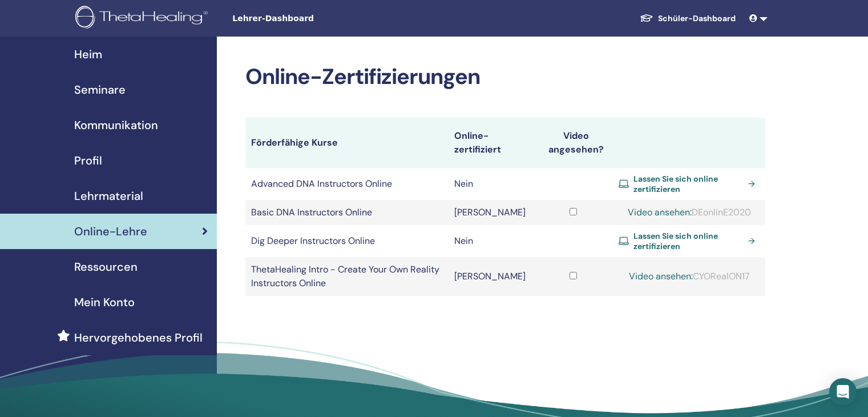 This screenshot has width=868, height=417. I want to click on span: Ressourcen, so click(105, 266).